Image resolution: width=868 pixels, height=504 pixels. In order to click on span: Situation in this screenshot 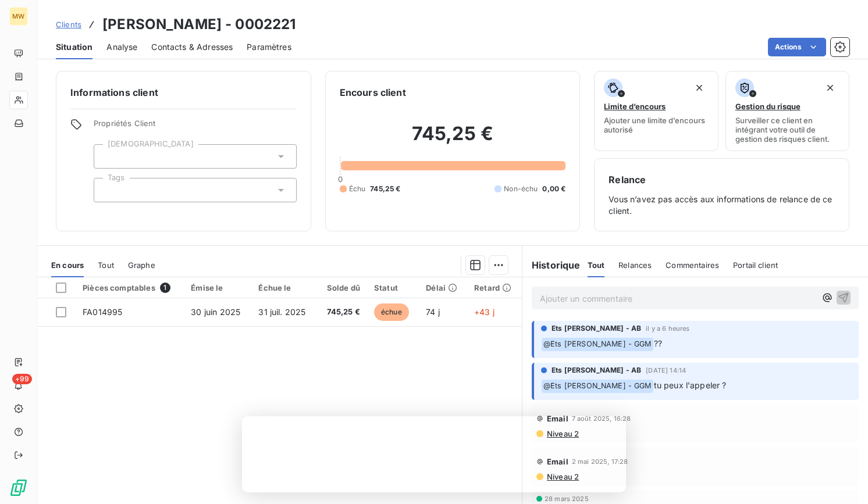, I will do `click(74, 47)`.